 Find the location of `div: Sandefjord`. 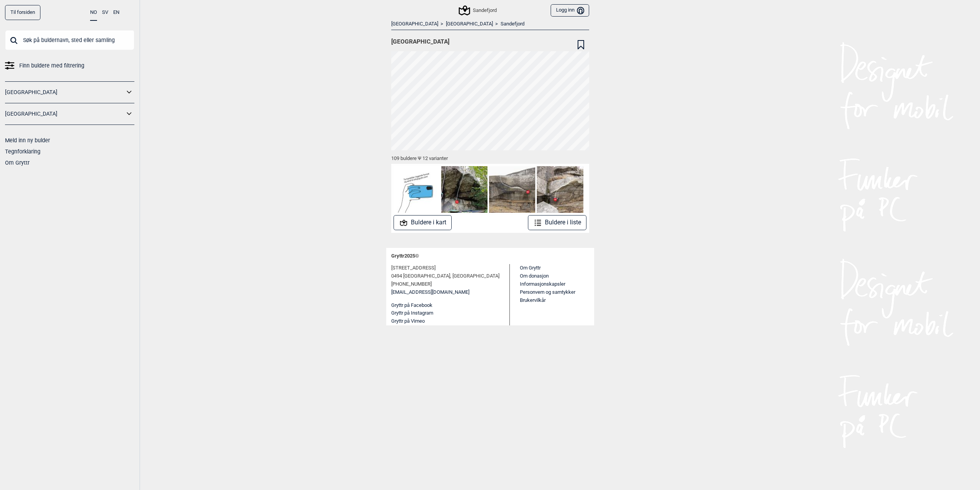

div: Sandefjord is located at coordinates (478, 11).